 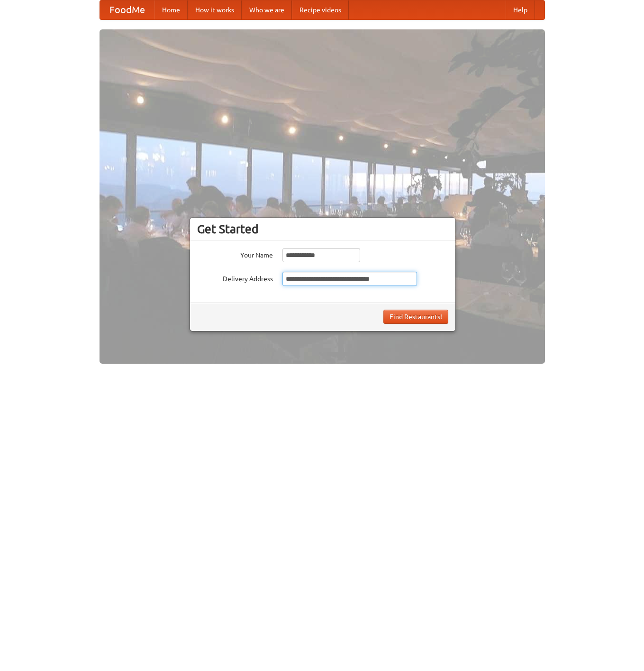 What do you see at coordinates (267, 10) in the screenshot?
I see `a: Who we are` at bounding box center [267, 10].